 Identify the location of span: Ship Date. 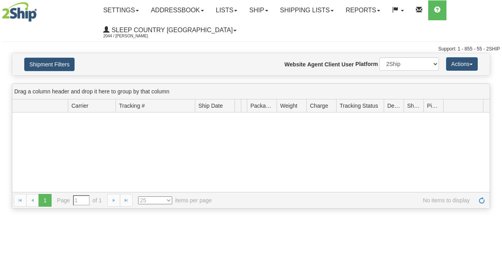
(210, 106).